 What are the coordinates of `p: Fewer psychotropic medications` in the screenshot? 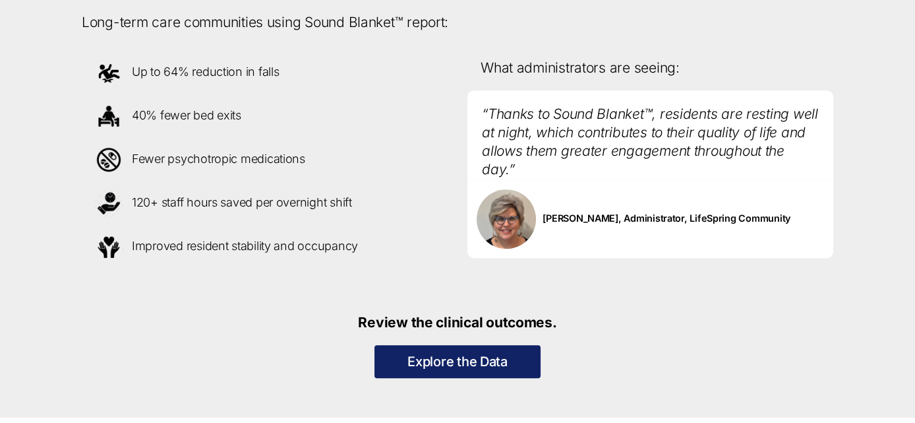 It's located at (264, 160).